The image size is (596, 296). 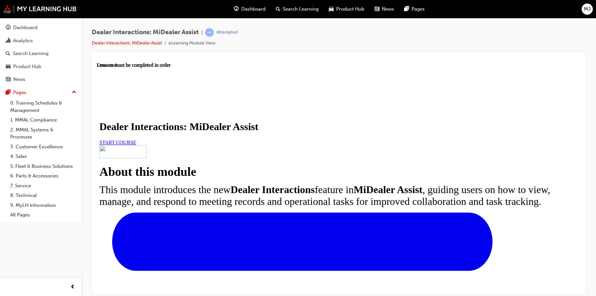 What do you see at coordinates (40, 9) in the screenshot?
I see `a: mmal` at bounding box center [40, 9].